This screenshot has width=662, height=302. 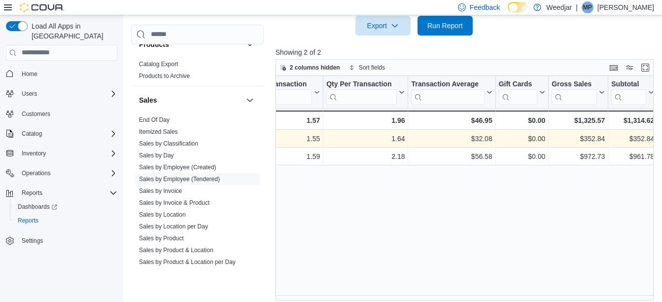 What do you see at coordinates (452, 92) in the screenshot?
I see `button: Transaction Average` at bounding box center [452, 92].